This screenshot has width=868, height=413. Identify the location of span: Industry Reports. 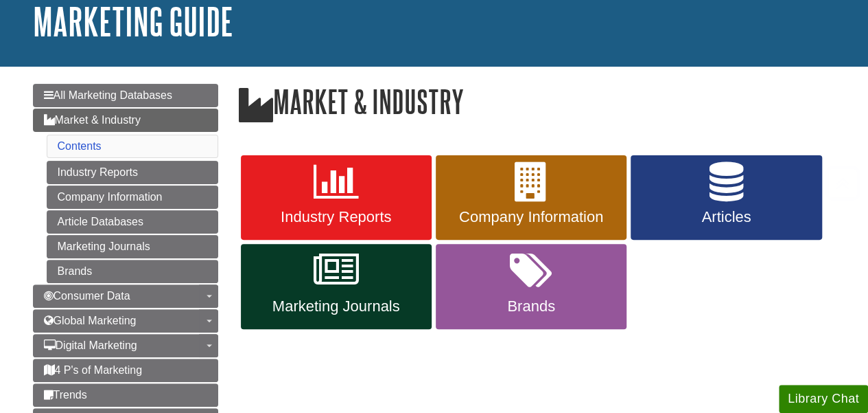
(336, 217).